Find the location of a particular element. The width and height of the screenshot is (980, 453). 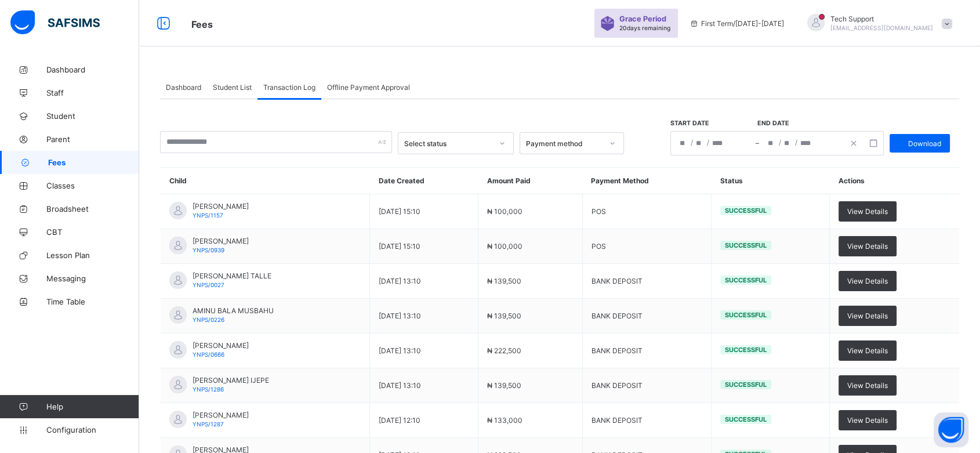

span: YNPS/0939 is located at coordinates (208, 250).